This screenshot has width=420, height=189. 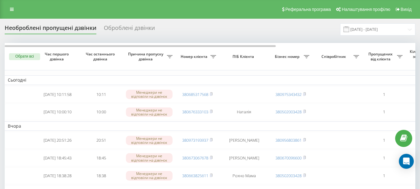 What do you see at coordinates (195, 57) in the screenshot?
I see `span: Номер клієнта` at bounding box center [195, 57].